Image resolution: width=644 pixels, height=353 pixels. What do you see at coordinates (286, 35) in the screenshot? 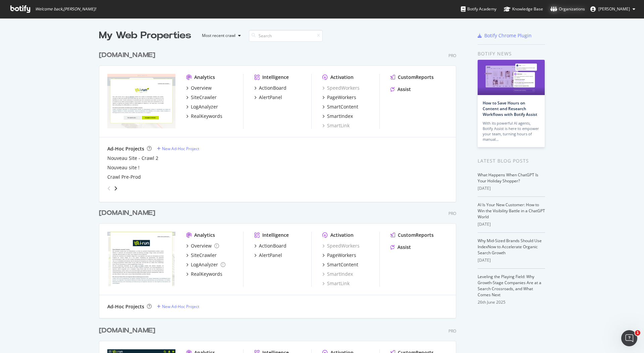
I see `input: Search` at bounding box center [286, 35].